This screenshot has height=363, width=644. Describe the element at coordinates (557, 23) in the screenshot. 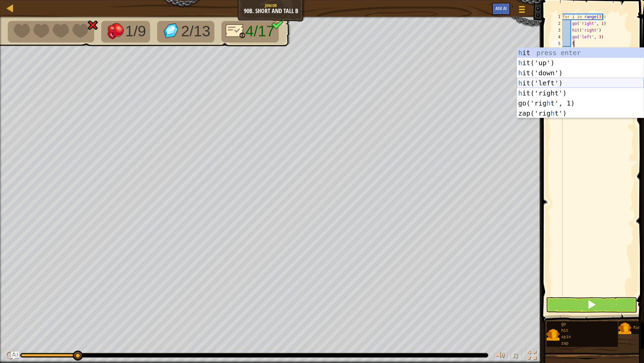

I see `div: 2` at that location.